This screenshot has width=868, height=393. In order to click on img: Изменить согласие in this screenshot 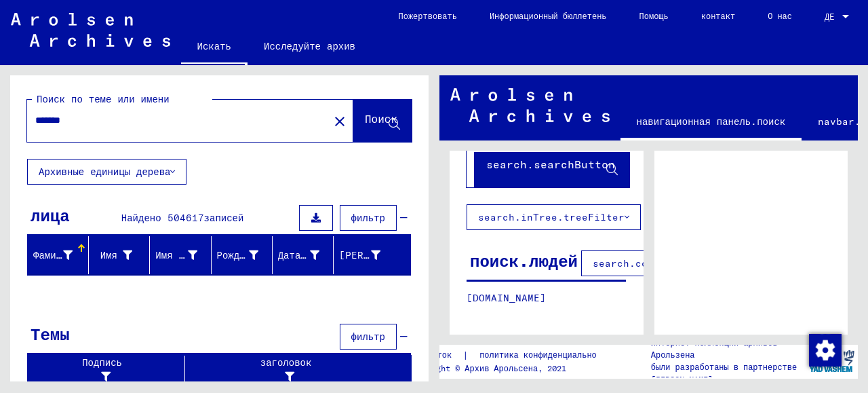, I will do `click(825, 350)`.